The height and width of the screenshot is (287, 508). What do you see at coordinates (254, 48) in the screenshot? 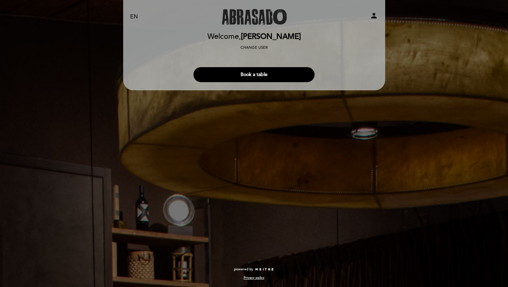
I see `button: Change user` at bounding box center [254, 48].